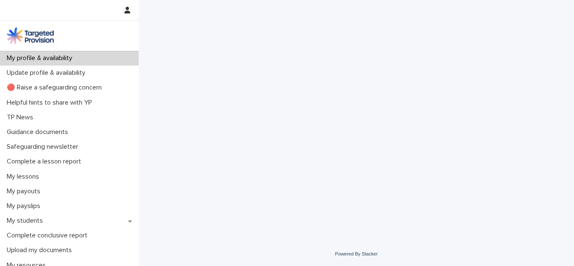  Describe the element at coordinates (26, 220) in the screenshot. I see `p: My students` at that location.